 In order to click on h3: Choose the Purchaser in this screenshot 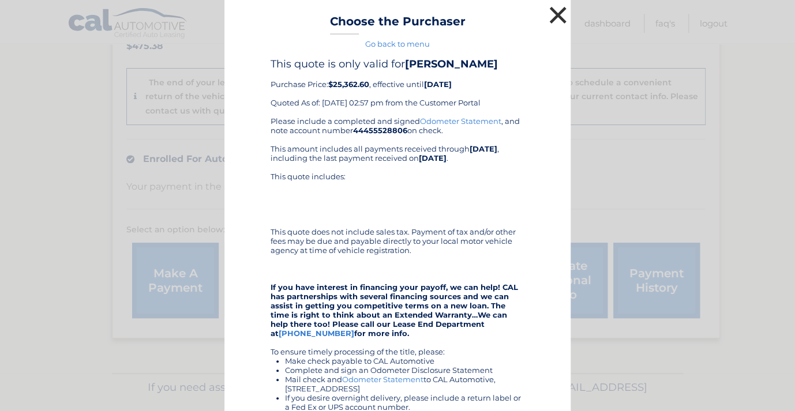, I will do `click(397, 24)`.